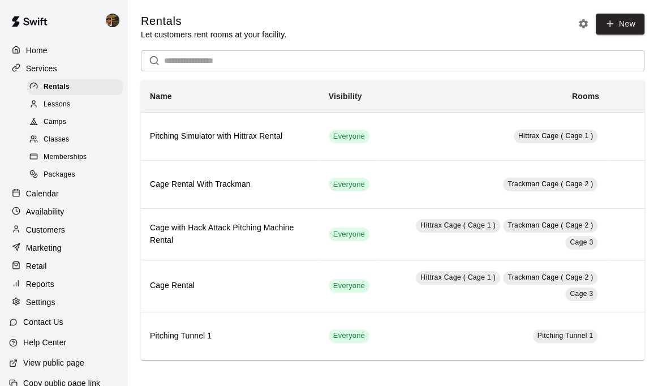  I want to click on div: Services, so click(63, 68).